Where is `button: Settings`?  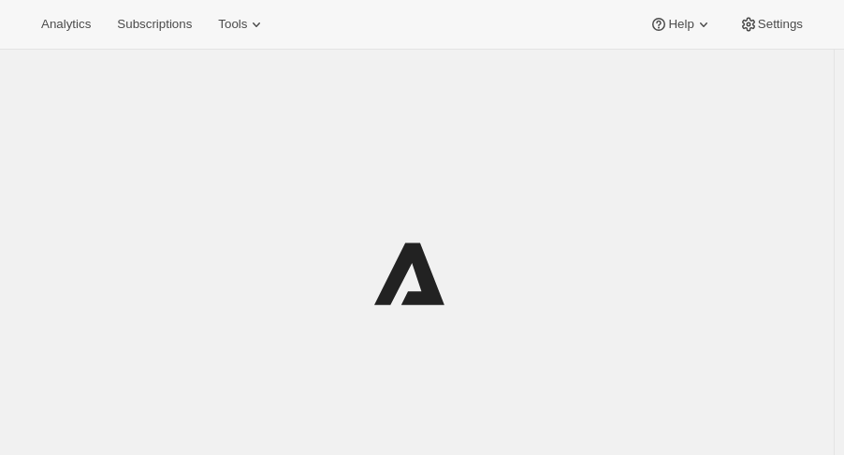 button: Settings is located at coordinates (771, 24).